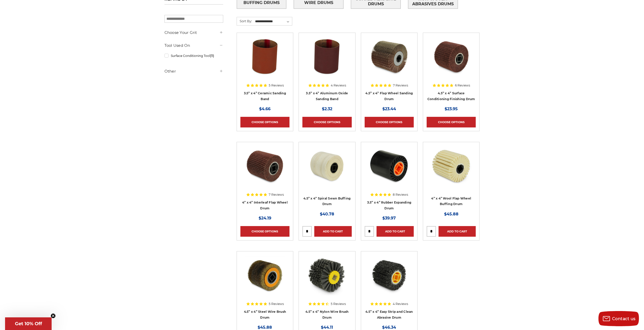 The height and width of the screenshot is (330, 644). What do you see at coordinates (327, 109) in the screenshot?
I see `span: $2.32` at bounding box center [327, 109].